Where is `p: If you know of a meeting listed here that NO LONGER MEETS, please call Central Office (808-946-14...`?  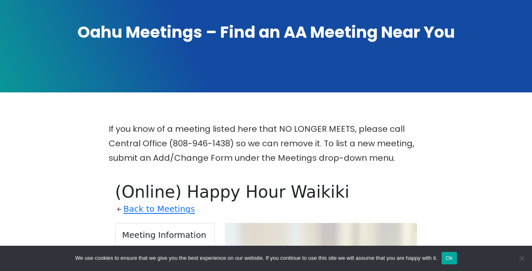 p: If you know of a meeting listed here that NO LONGER MEETS, please call Central Office (808-946-14... is located at coordinates (266, 143).